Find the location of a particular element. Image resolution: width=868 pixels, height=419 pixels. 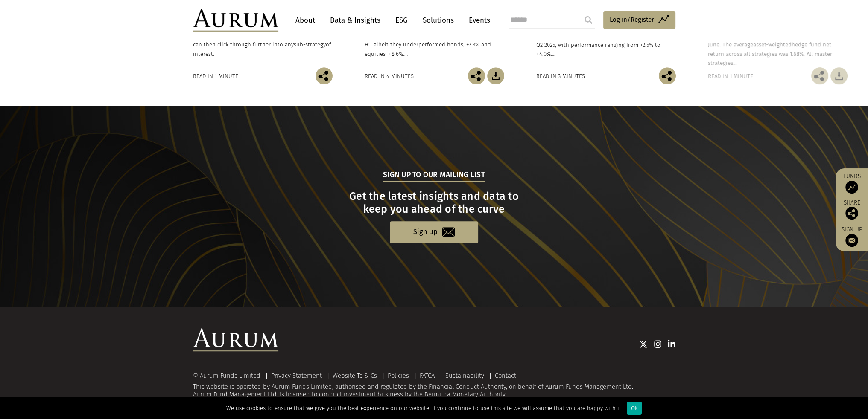

a: Log in/Register is located at coordinates (639, 20).